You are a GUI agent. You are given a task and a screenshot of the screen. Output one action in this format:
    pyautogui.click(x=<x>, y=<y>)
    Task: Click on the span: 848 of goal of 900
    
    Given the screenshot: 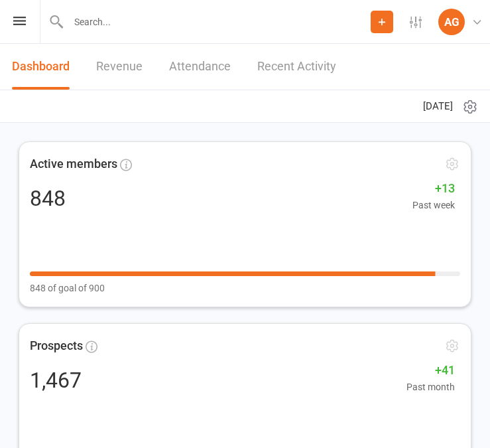 What is the action you would take?
    pyautogui.click(x=67, y=288)
    